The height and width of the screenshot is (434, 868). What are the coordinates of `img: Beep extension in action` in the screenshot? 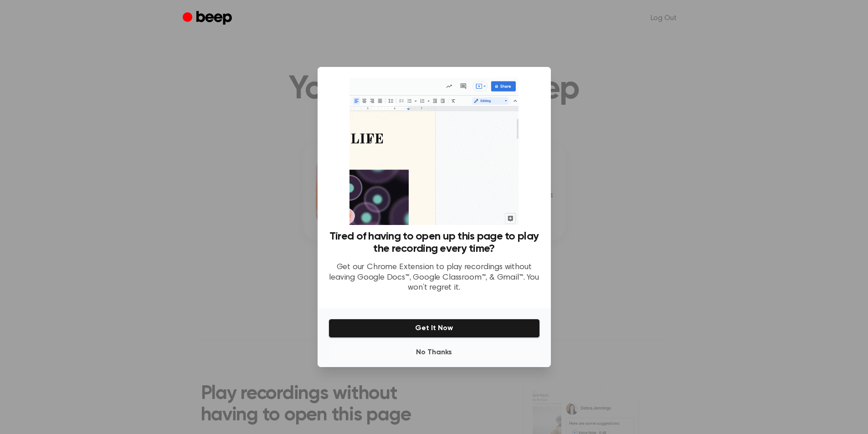 It's located at (434, 151).